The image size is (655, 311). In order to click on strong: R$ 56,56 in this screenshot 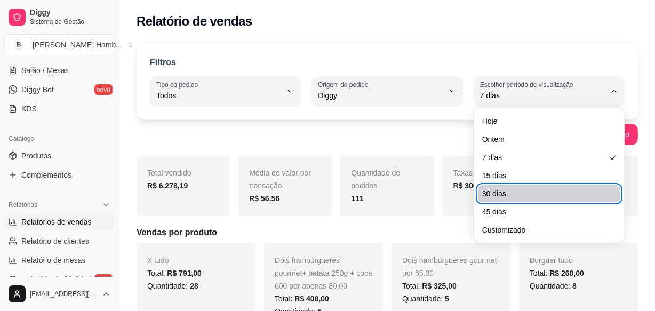, I will do `click(264, 198)`.